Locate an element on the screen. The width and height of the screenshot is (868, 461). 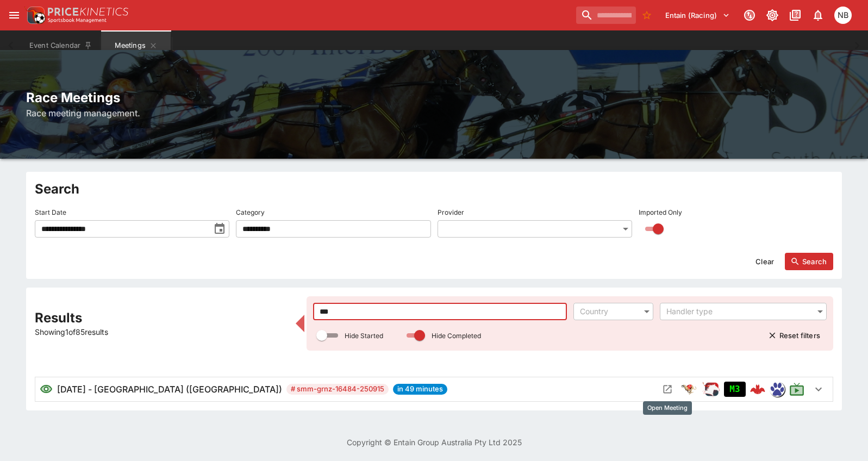
div: Open Meeting is located at coordinates (667, 408).